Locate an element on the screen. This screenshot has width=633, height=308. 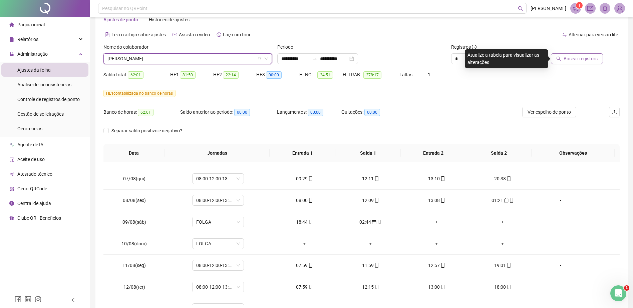
span: 22:14 is located at coordinates (231, 75).